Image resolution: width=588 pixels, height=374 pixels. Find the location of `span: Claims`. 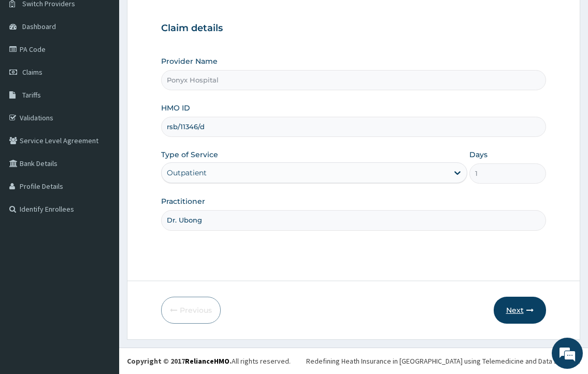

span: Claims is located at coordinates (32, 72).